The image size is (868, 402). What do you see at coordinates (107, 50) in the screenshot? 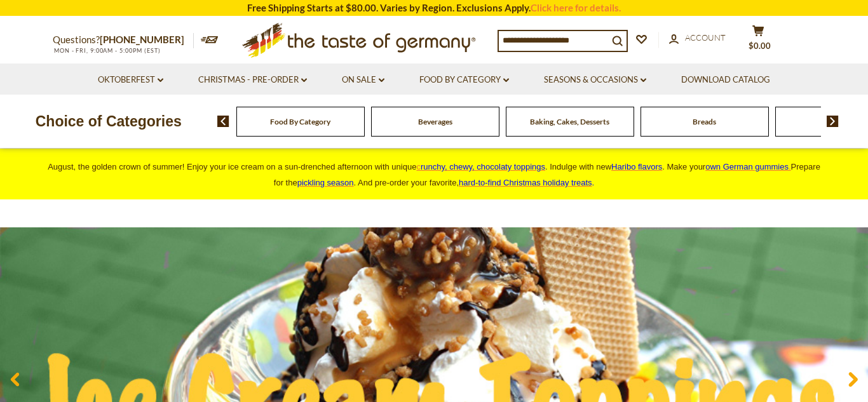
I see `span: MON - FRI, 9:00AM - 5:00PM (EST)` at bounding box center [107, 50].